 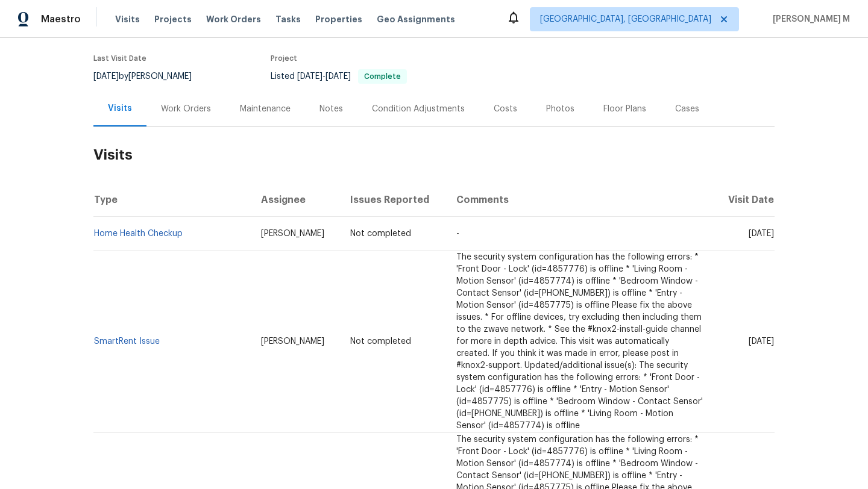 I want to click on span: Geo Assignments, so click(x=415, y=19).